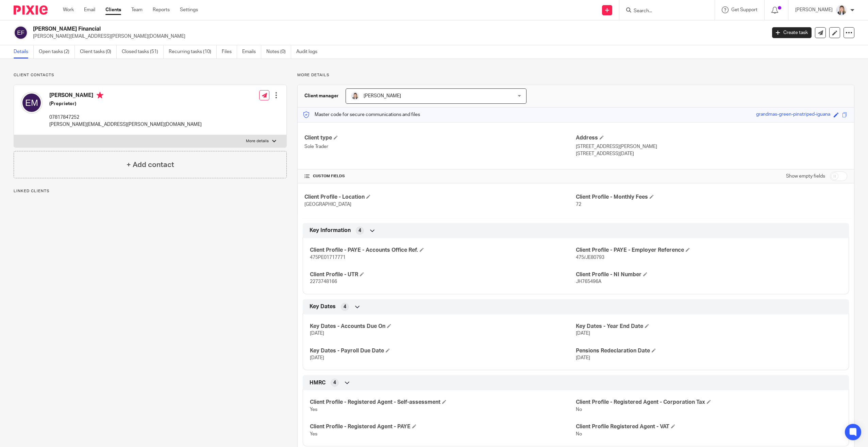  I want to click on a: Email, so click(89, 10).